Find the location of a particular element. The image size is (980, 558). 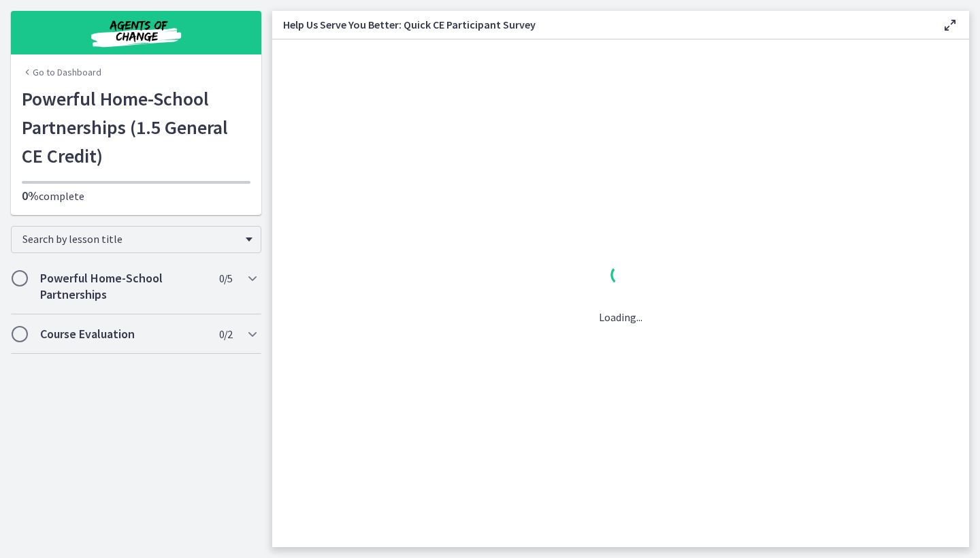

p: complete is located at coordinates (136, 196).